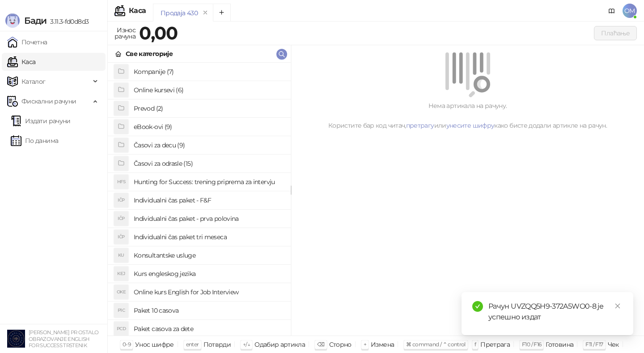  Describe the element at coordinates (125, 34) in the screenshot. I see `div: Износ рачуна` at that location.